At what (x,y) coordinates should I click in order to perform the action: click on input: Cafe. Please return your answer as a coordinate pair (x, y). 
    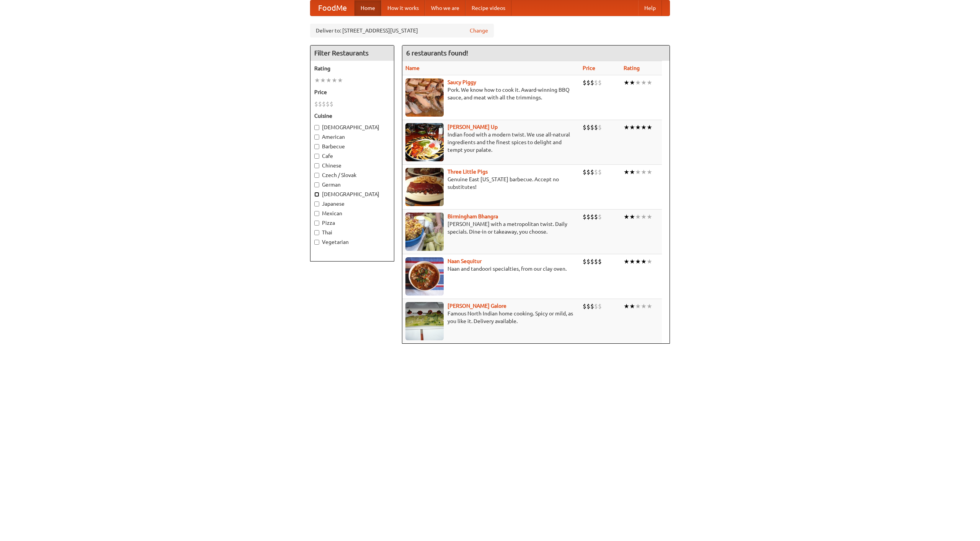
    Looking at the image, I should click on (317, 156).